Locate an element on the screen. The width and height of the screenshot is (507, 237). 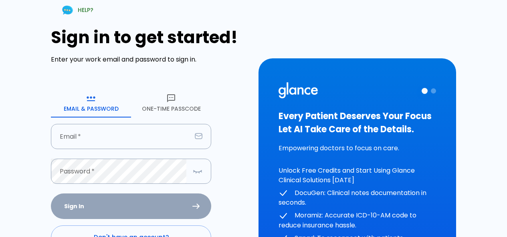
p: Enter your work email and password to sign in. is located at coordinates (149, 60).